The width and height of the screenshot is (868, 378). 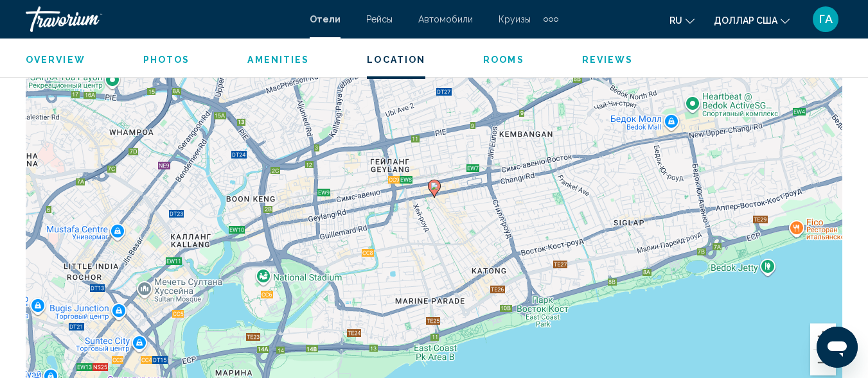 What do you see at coordinates (325, 19) in the screenshot?
I see `font: Отели` at bounding box center [325, 19].